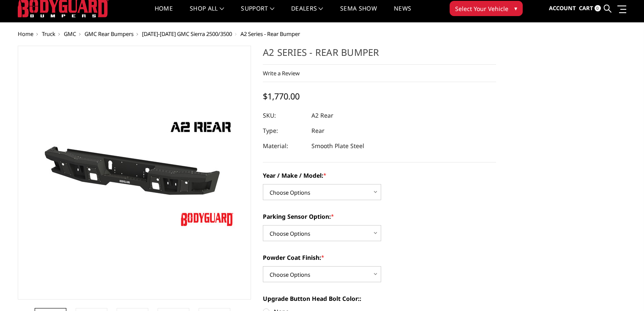 Image resolution: width=644 pixels, height=311 pixels. Describe the element at coordinates (623, 291) in the screenshot. I see `div: Chat Widget` at that location.